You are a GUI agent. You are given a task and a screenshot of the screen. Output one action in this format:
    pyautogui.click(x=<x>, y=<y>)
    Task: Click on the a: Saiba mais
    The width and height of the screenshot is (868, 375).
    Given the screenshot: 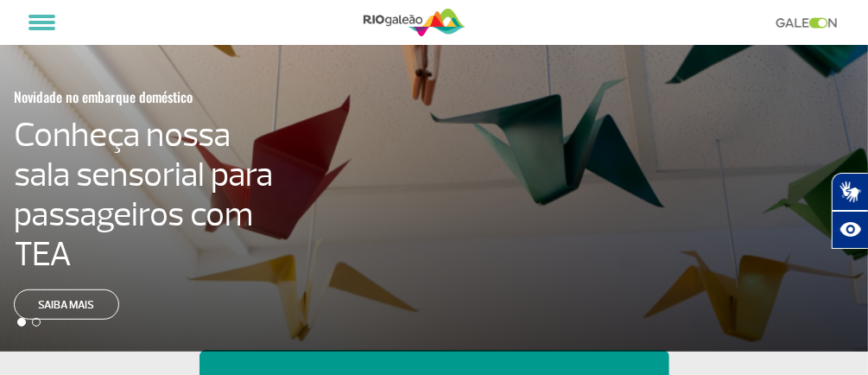 What is the action you would take?
    pyautogui.click(x=67, y=305)
    